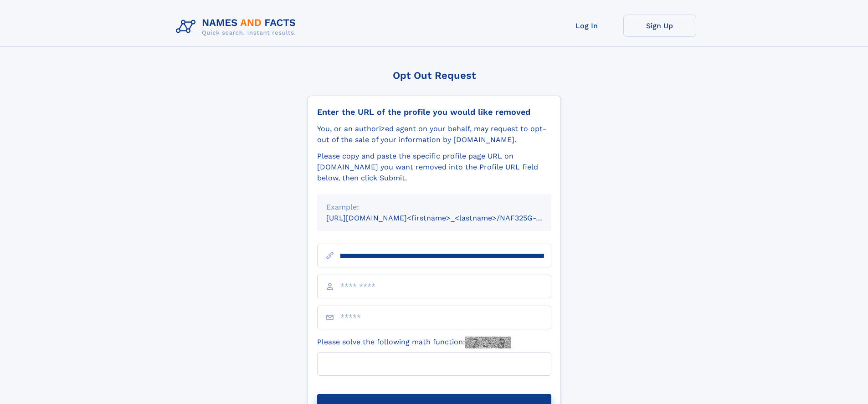 The image size is (868, 404). What do you see at coordinates (414, 343) in the screenshot?
I see `label: Please solve the following math function:` at bounding box center [414, 343].